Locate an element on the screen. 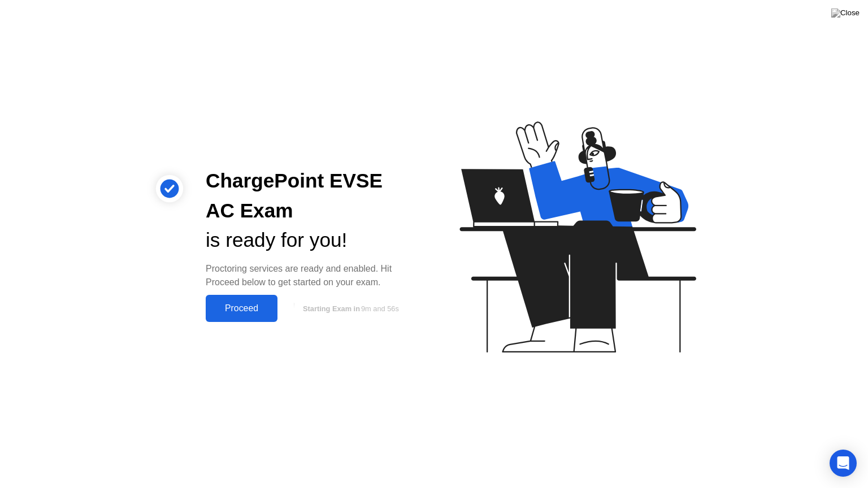 The image size is (868, 488). button: Proceed is located at coordinates (241, 308).